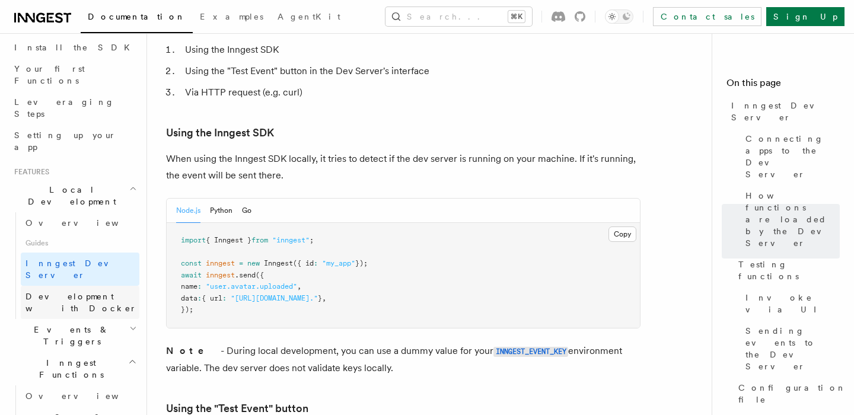  Describe the element at coordinates (309, 17) in the screenshot. I see `span: AgentKit` at that location.